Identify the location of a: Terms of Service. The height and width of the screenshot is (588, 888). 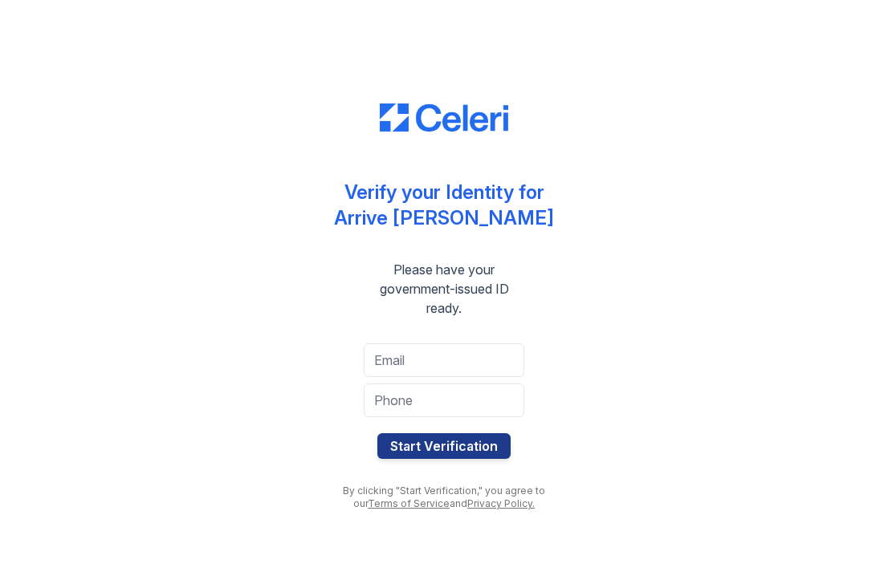
(409, 503).